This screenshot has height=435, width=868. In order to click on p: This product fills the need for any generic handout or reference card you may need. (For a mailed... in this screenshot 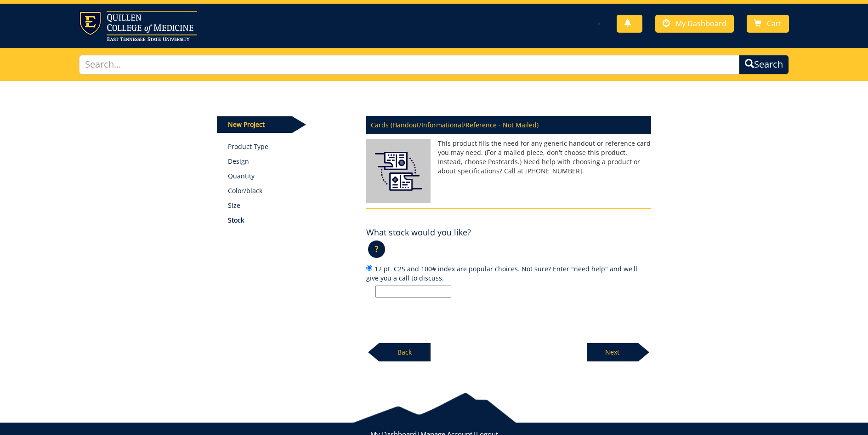, I will do `click(509, 157)`.